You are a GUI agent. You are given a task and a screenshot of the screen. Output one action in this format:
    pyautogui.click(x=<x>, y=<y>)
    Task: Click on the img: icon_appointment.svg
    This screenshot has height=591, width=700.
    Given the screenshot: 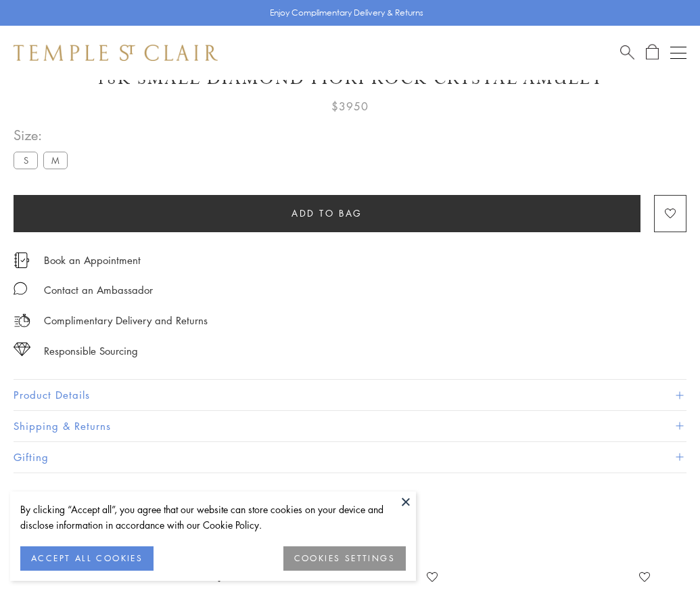 What is the action you would take?
    pyautogui.click(x=22, y=260)
    